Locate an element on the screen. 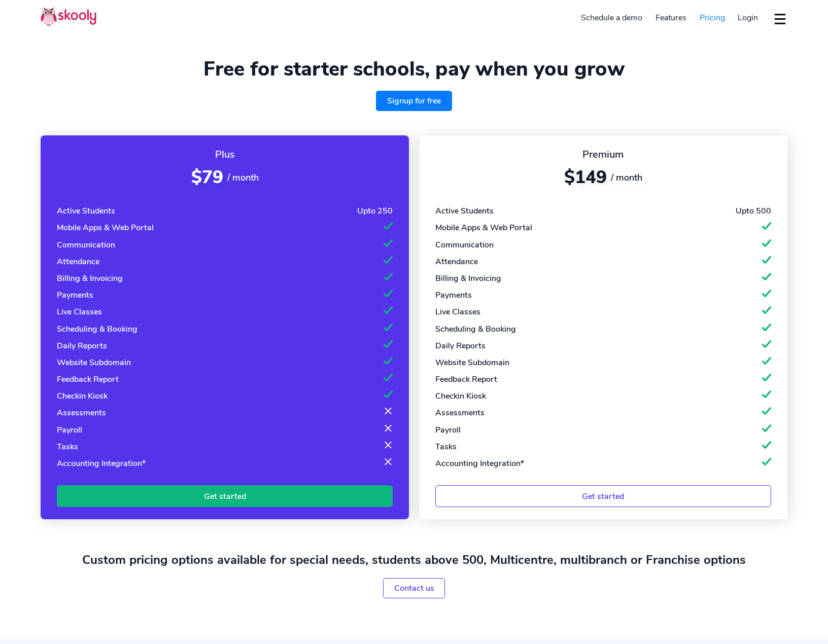 This screenshot has width=828, height=644. h2: Custom pricing options available for special needs, students above 500, Multicentre, multibranch ... is located at coordinates (414, 560).